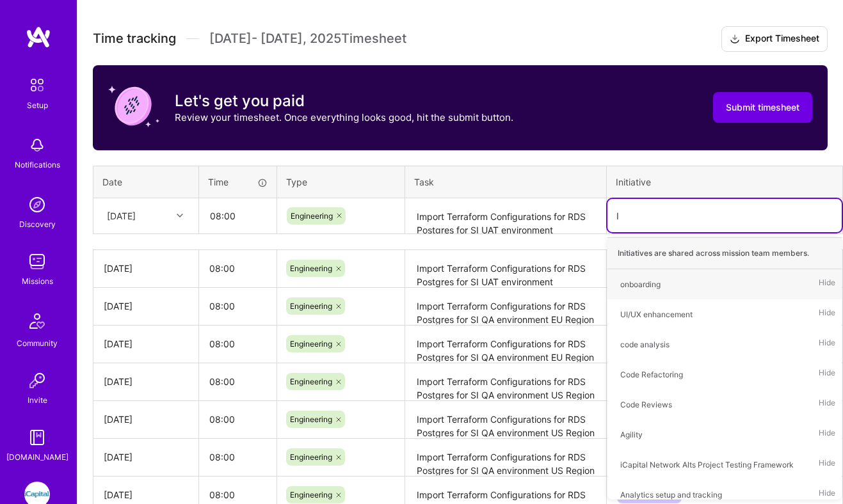 This screenshot has width=843, height=504. Describe the element at coordinates (724, 182) in the screenshot. I see `div: Initiative` at that location.